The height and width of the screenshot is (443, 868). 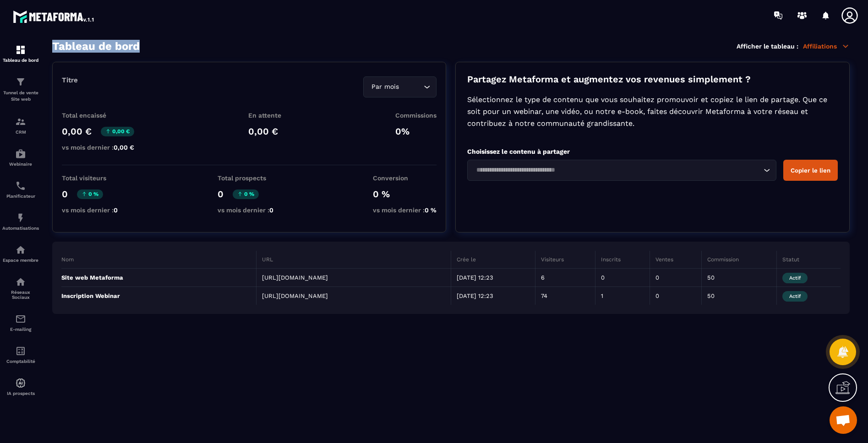 What do you see at coordinates (54, 16) in the screenshot?
I see `img: logo` at bounding box center [54, 16].